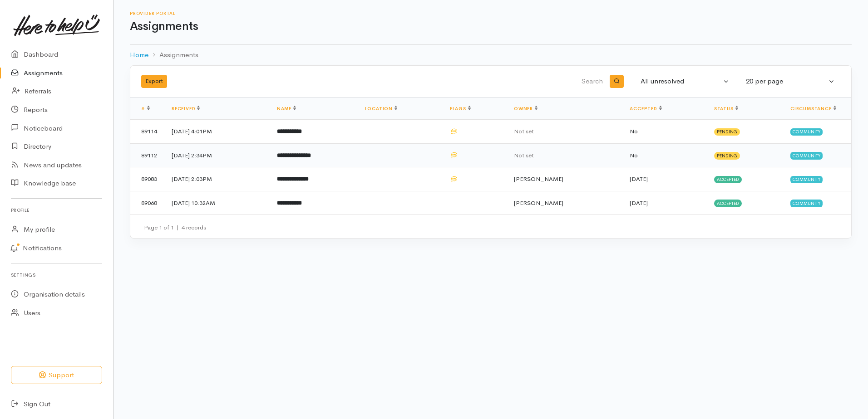 This screenshot has height=419, width=868. I want to click on td: 89112, so click(147, 155).